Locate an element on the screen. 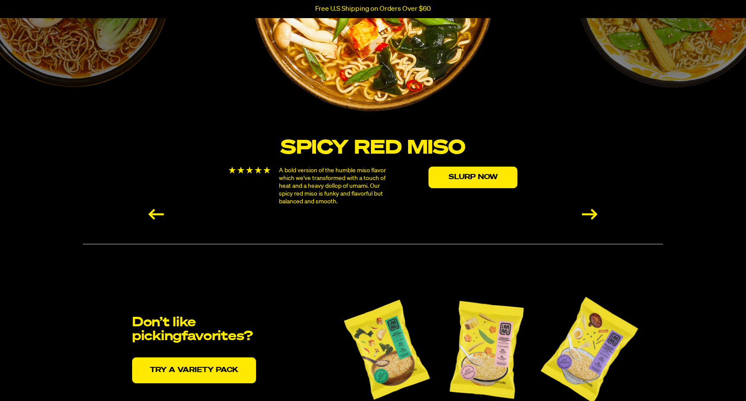 The height and width of the screenshot is (401, 746). a: Try a variety pack is located at coordinates (194, 370).